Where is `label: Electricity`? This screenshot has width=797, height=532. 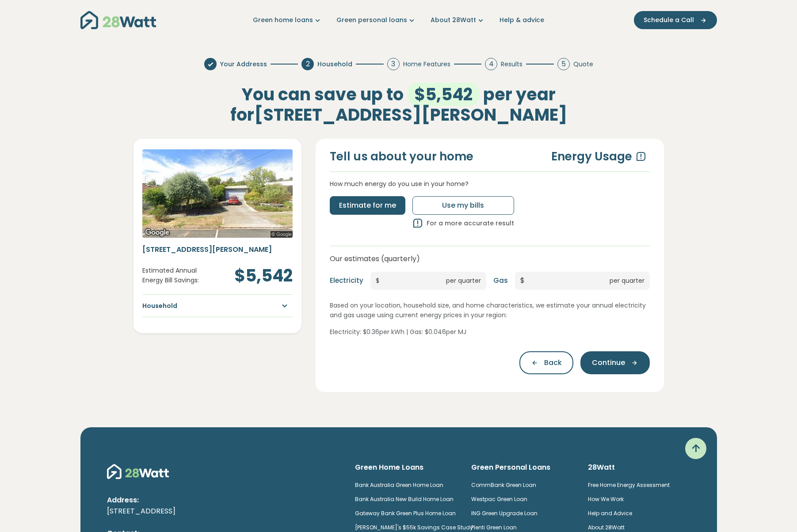 label: Electricity is located at coordinates (347, 280).